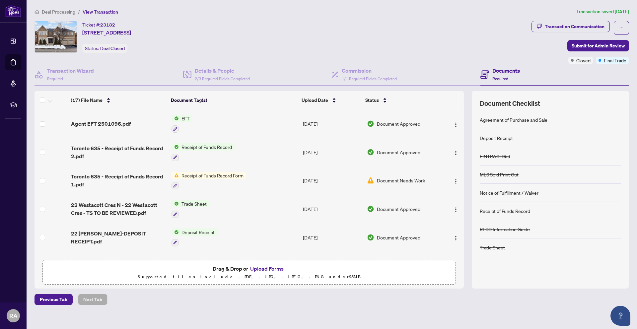 Image resolution: width=637 pixels, height=329 pixels. What do you see at coordinates (118, 100) in the screenshot?
I see `th: (17) File Name` at bounding box center [118, 100].